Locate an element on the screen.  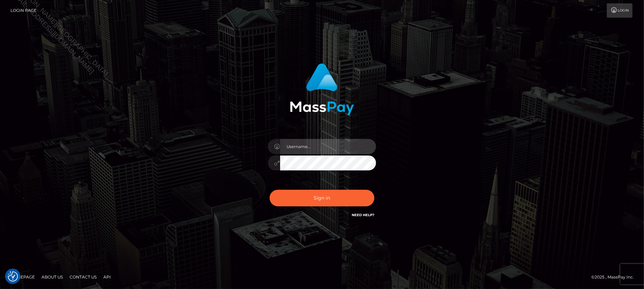
a: About Us is located at coordinates (52, 277).